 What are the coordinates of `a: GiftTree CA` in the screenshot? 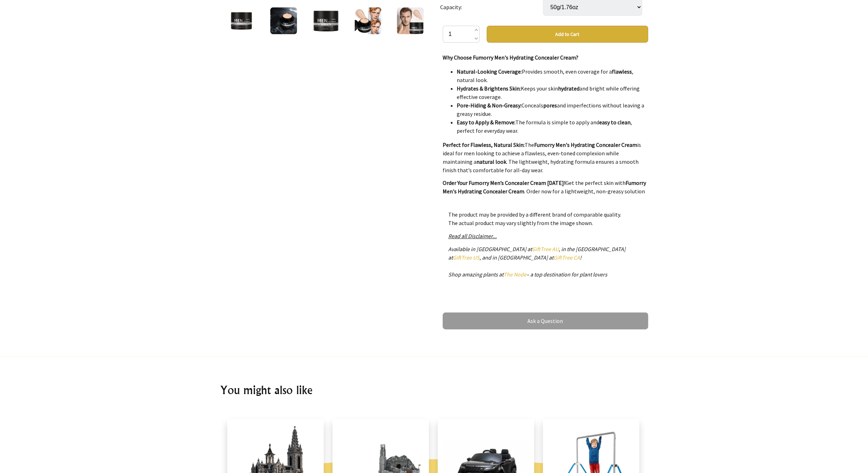 It's located at (566, 257).